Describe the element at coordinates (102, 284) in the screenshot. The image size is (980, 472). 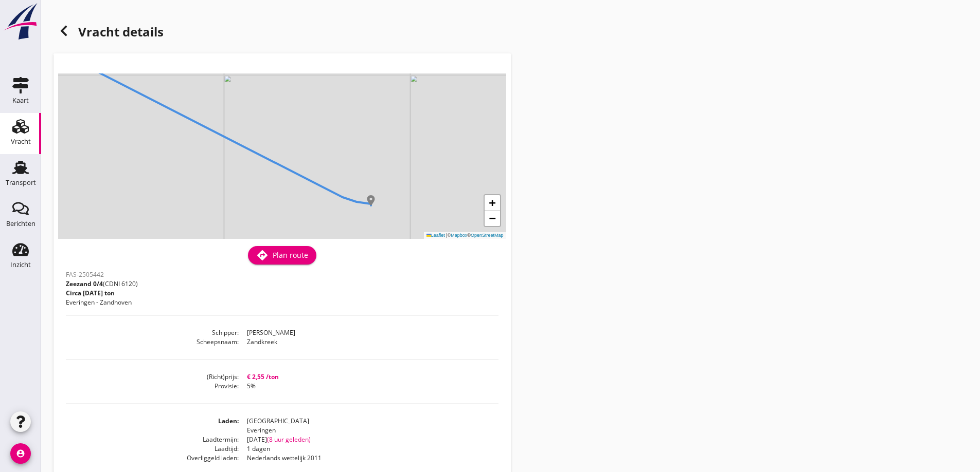
I see `p: (CDNI 6120)` at that location.